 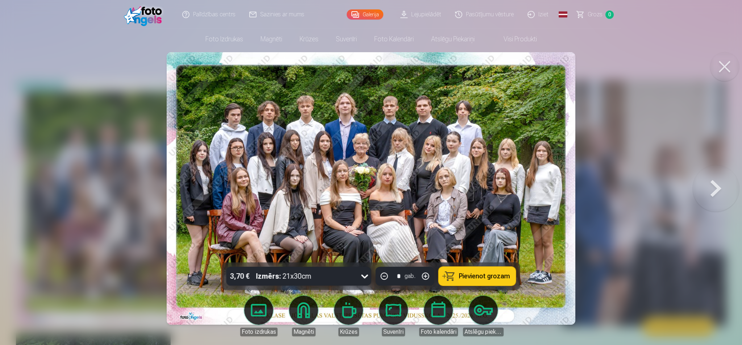 I want to click on div: gab., so click(x=410, y=276).